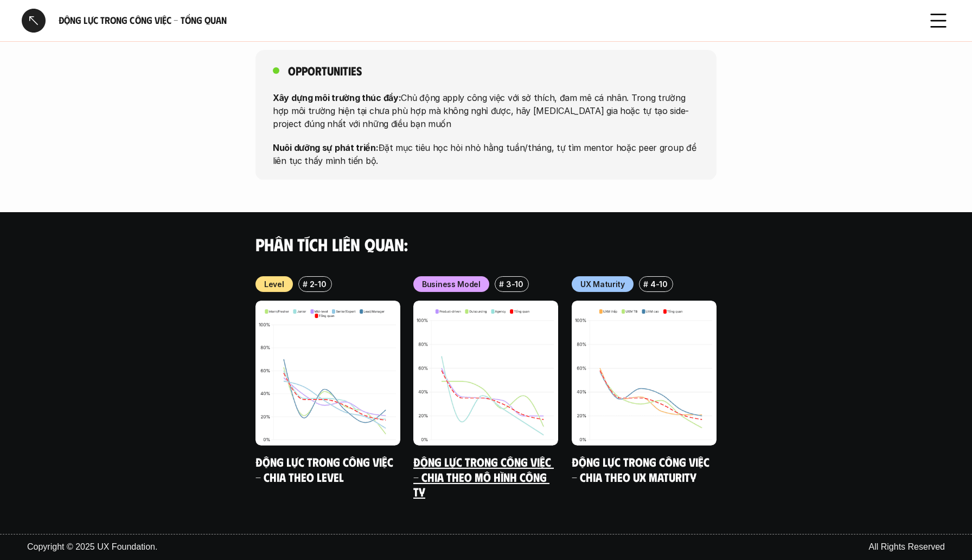  What do you see at coordinates (318, 284) in the screenshot?
I see `p: 2-10` at bounding box center [318, 284].